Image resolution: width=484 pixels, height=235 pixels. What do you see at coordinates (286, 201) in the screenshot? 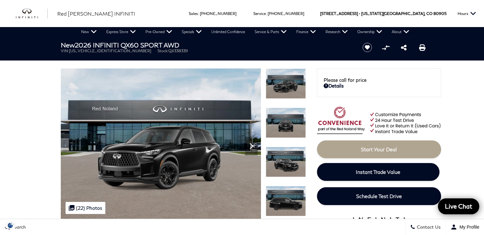
I see `img: New 2026 MINERAL BLACK INFINITI SPORT AWD image 4` at bounding box center [286, 201].